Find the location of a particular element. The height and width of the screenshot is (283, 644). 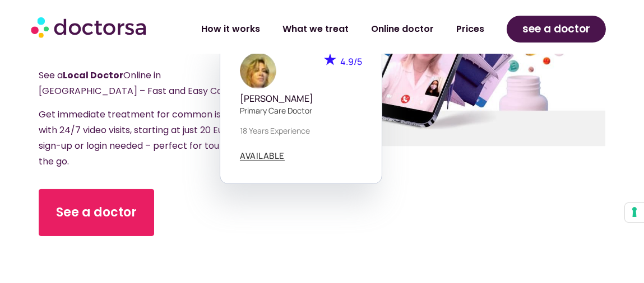

span: AVAILABLE is located at coordinates (263, 156).